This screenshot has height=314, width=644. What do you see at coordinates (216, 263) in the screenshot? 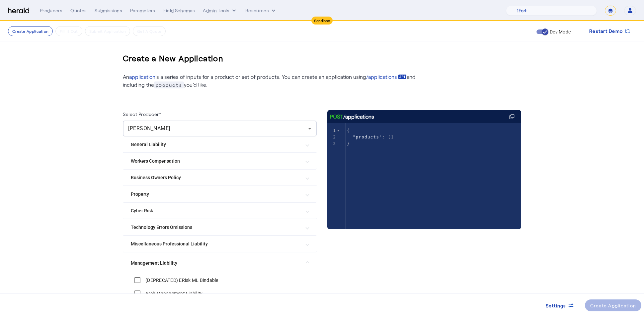
I see `mat-panel-title: Management Liability` at bounding box center [216, 263].